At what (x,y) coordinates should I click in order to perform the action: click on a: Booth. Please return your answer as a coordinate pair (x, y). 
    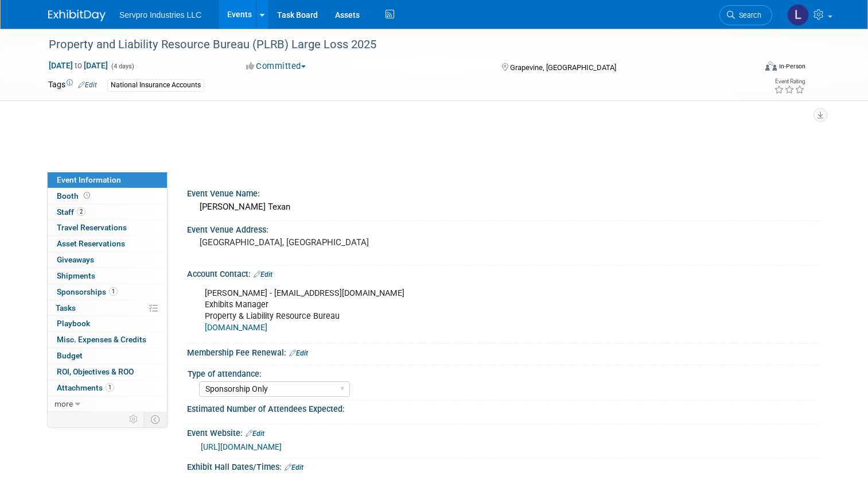
    Looking at the image, I should click on (107, 196).